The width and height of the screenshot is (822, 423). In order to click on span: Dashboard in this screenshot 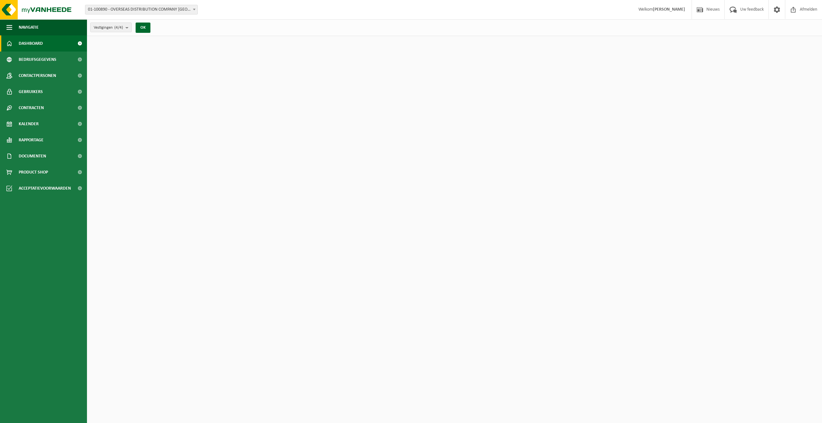, I will do `click(31, 43)`.